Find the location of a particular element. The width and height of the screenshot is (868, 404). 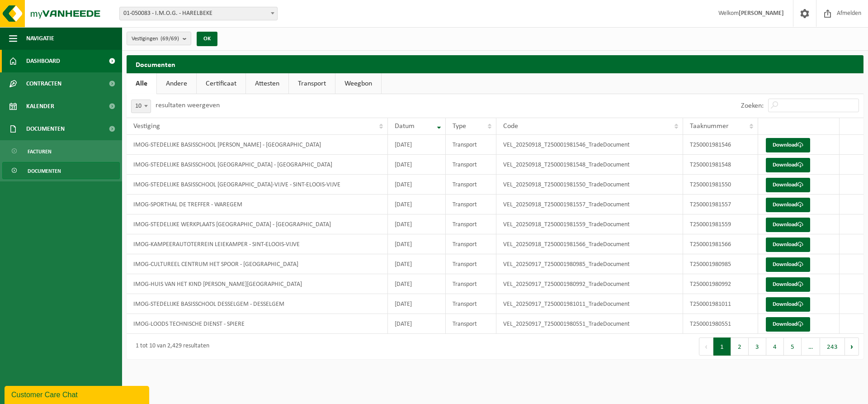

button: 2 is located at coordinates (740, 347).